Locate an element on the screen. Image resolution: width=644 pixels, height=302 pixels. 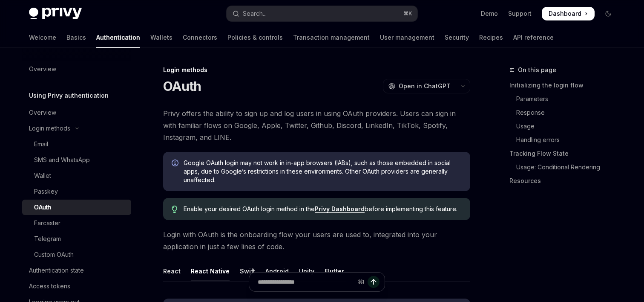
div: Passkey is located at coordinates (46, 192).